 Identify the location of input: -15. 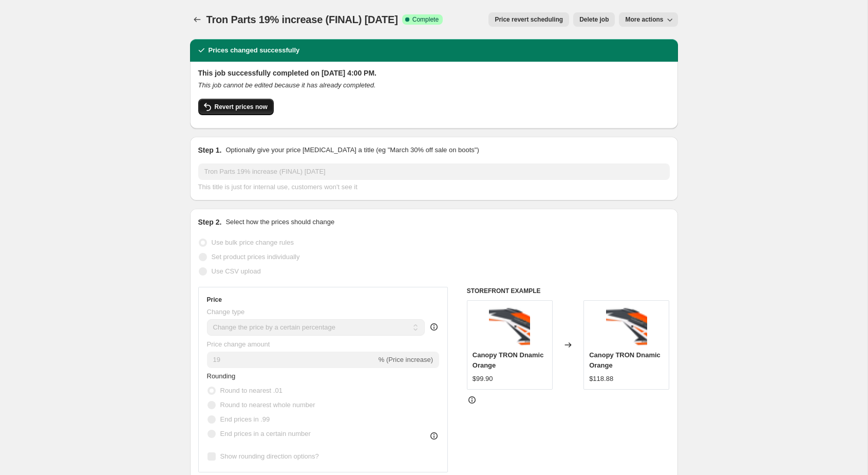
(292, 360).